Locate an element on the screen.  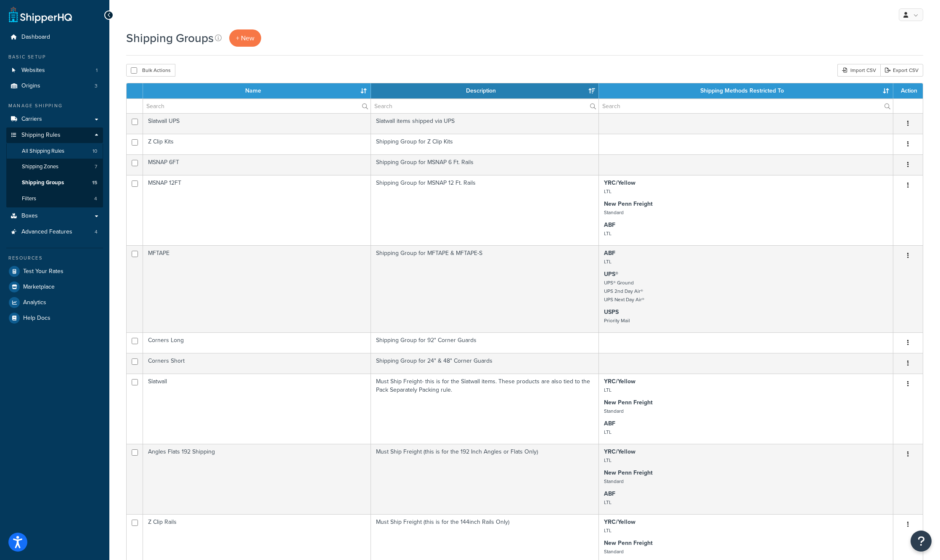
span: Websites is located at coordinates (33, 70).